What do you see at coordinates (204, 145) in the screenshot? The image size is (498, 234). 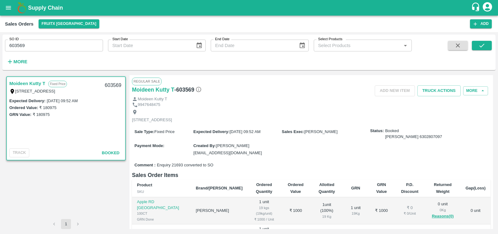 I see `label: Created By :` at bounding box center [204, 145].